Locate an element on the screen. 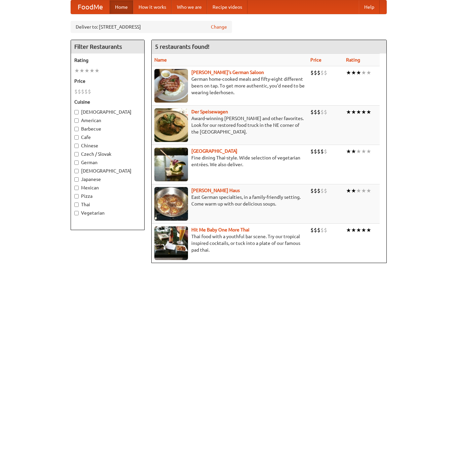  b: Der Speisewagen is located at coordinates (210, 112).